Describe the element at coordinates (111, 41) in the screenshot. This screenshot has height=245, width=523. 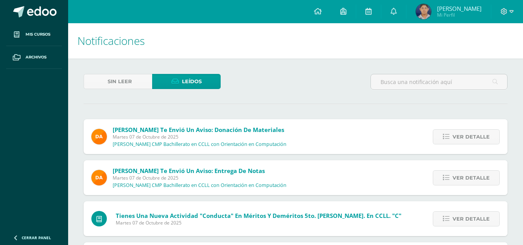
I see `span: Notificaciones` at that location.